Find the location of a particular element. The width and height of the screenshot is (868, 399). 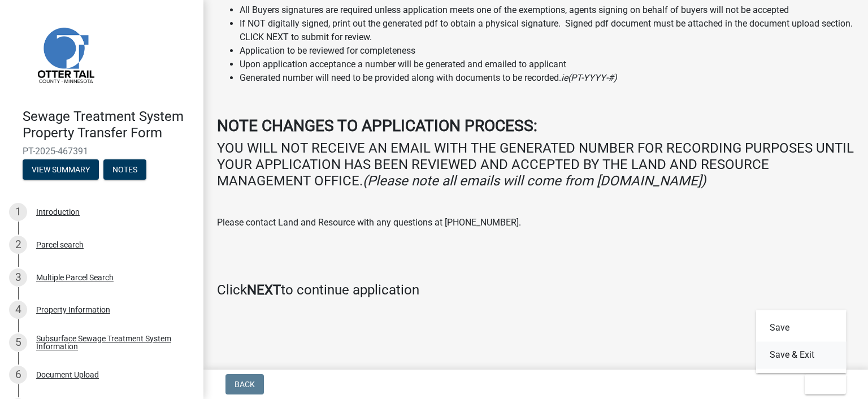

div: Exit is located at coordinates (801, 341).